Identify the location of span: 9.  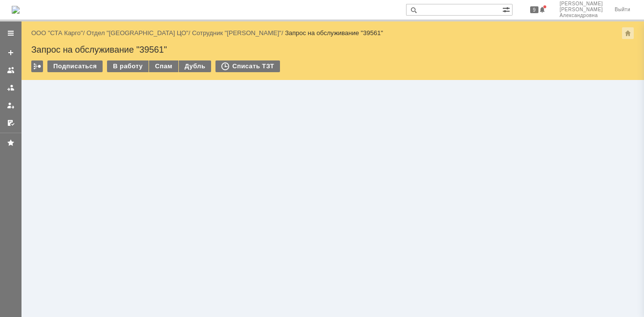
(535, 10).